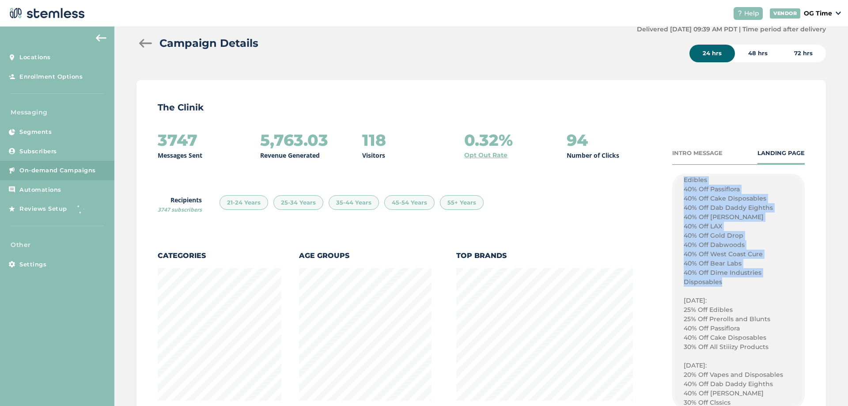  I want to click on p: OG Time, so click(818, 13).